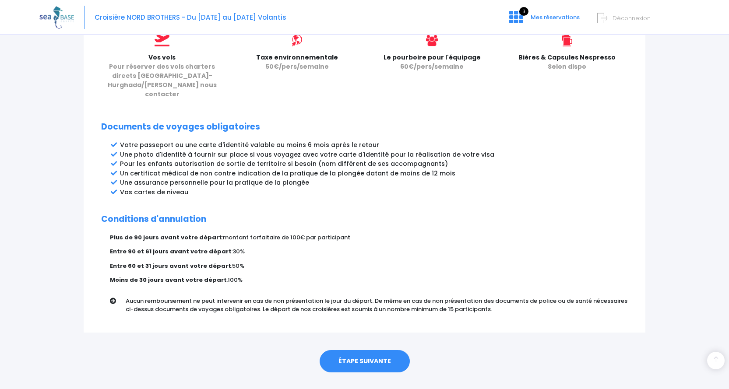 The image size is (729, 389). I want to click on li: Pour les enfants autorisation de sortie de territoire si besoin (nom différent de ses accompagnants), so click(374, 164).